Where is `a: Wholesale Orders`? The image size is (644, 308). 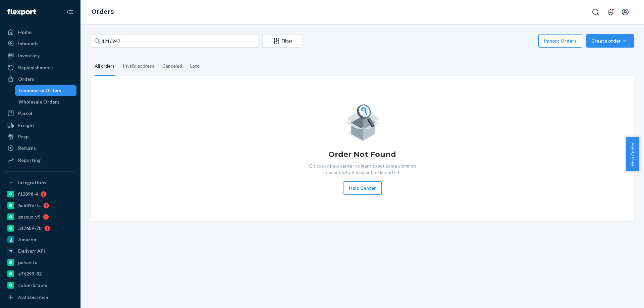 a: Wholesale Orders is located at coordinates (46, 102).